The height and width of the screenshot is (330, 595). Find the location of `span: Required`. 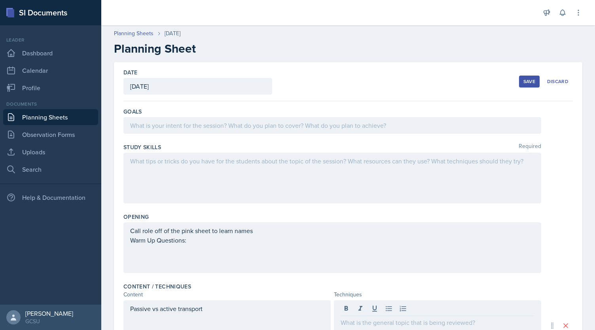

span: Required is located at coordinates (530, 147).